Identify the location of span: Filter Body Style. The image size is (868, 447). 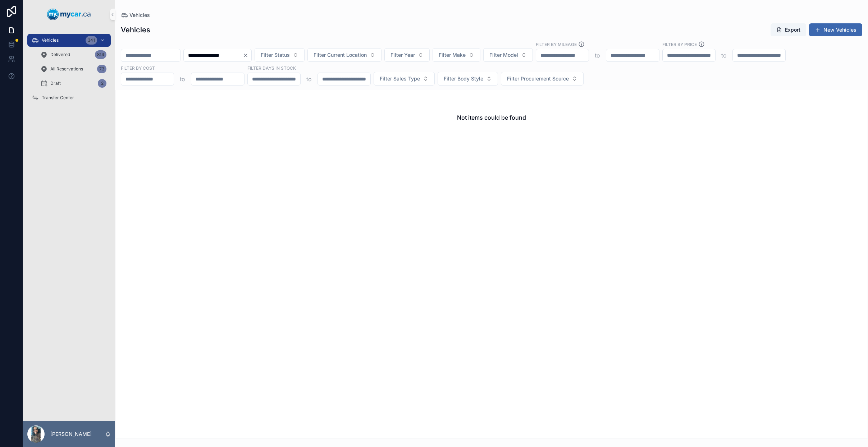
(464, 79).